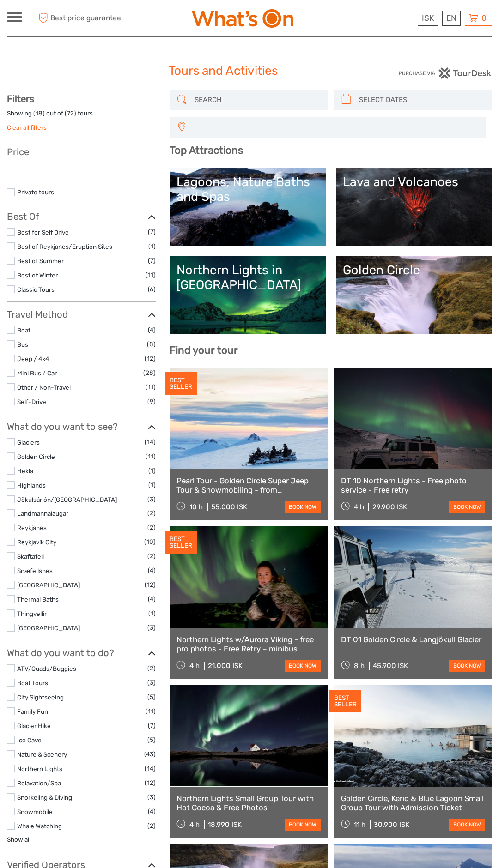  I want to click on a: Ice Cave, so click(29, 740).